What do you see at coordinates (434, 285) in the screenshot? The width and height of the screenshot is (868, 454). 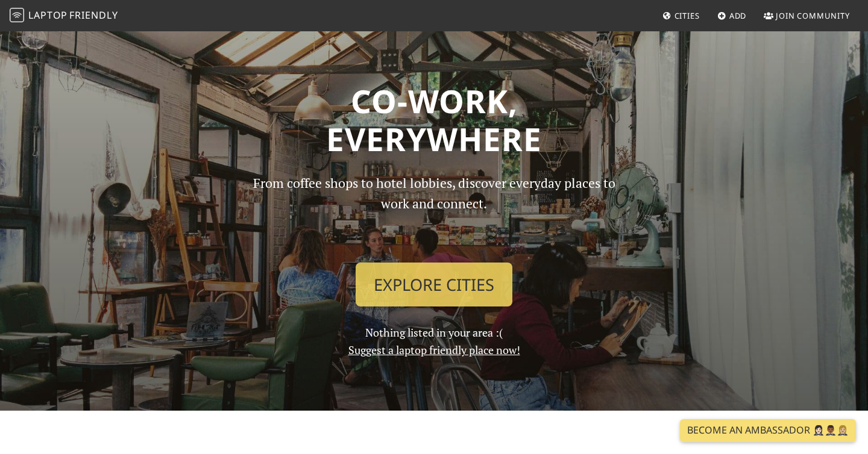 I see `a: Explore Cities` at bounding box center [434, 285].